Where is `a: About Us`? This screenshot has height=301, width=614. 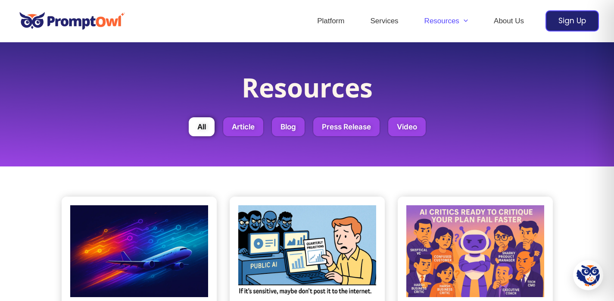 a: About Us is located at coordinates (509, 21).